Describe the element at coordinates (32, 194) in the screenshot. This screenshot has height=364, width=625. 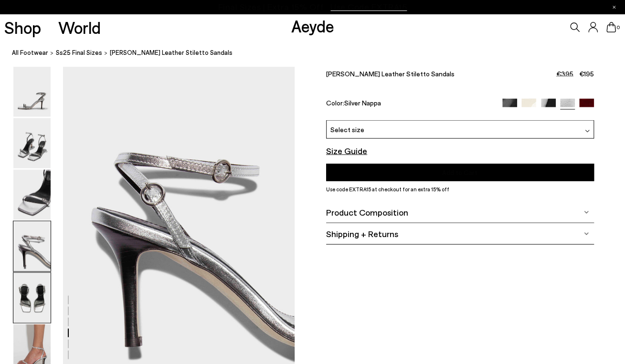
I see `img: Hallie Leather Stiletto Sandals - Image 3` at that location.